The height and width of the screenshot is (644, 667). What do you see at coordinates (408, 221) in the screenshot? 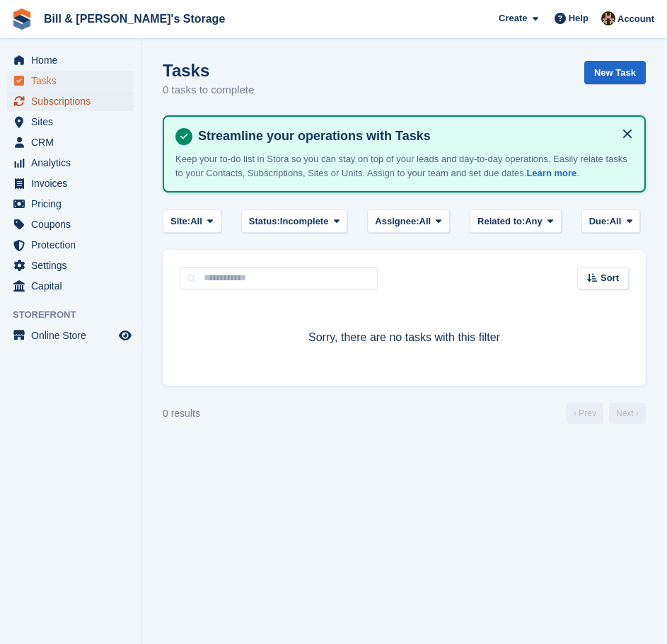
I see `button: Assignee: All` at bounding box center [408, 221].